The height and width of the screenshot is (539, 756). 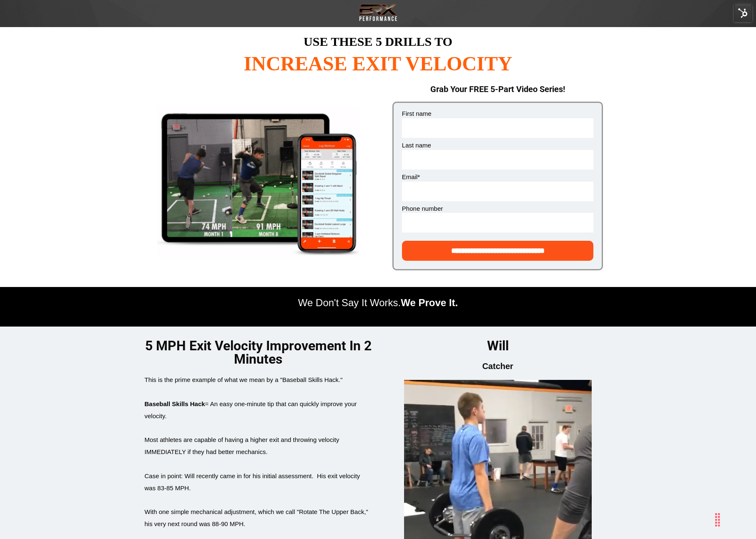 What do you see at coordinates (250, 410) in the screenshot?
I see `span: = An easy one-minute tip that can quickly improve your velocity.` at bounding box center [250, 410].